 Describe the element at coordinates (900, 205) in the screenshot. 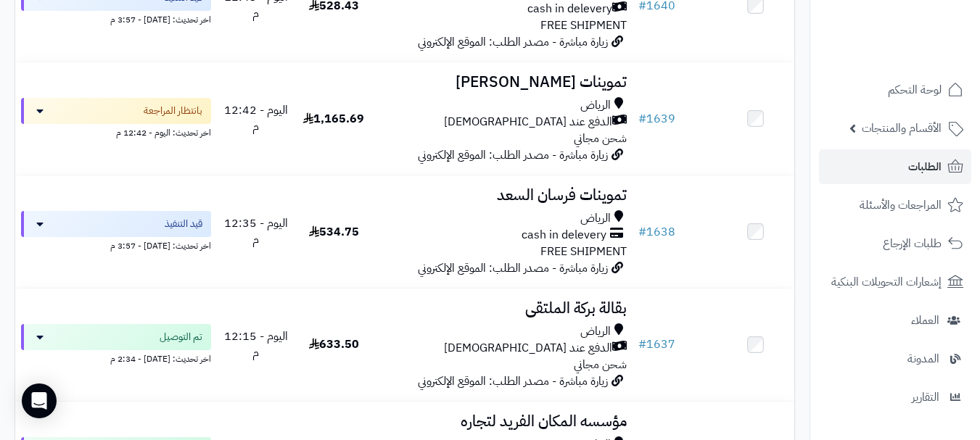

I see `span: المراجعات والأسئلة` at that location.